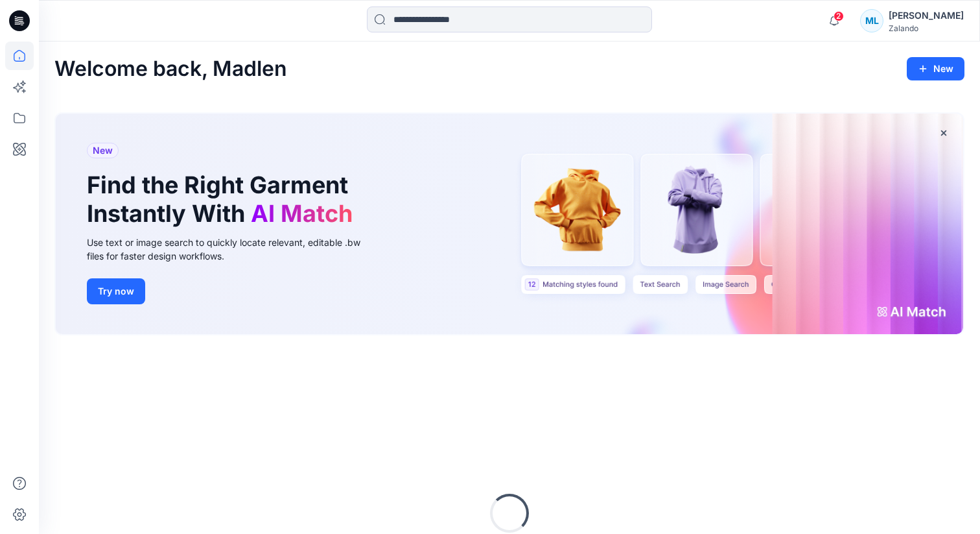 This screenshot has height=534, width=980. Describe the element at coordinates (223, 199) in the screenshot. I see `h1: Find the Right Garment Instantly With` at that location.